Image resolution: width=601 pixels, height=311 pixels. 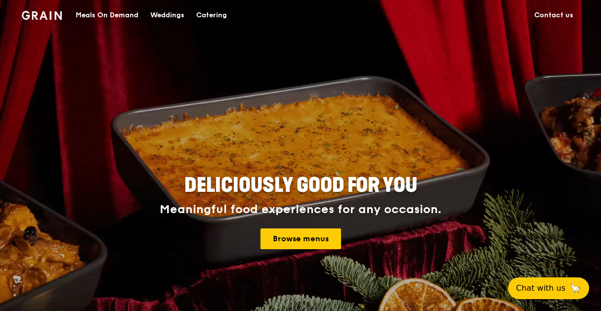 I want to click on a: Weddings, so click(x=167, y=15).